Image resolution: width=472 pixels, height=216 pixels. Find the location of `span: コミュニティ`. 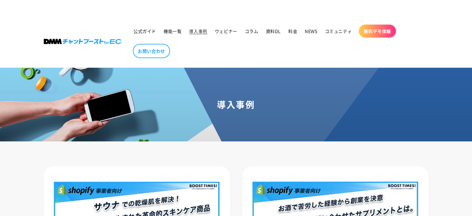

span: コミュニティ is located at coordinates (339, 31).